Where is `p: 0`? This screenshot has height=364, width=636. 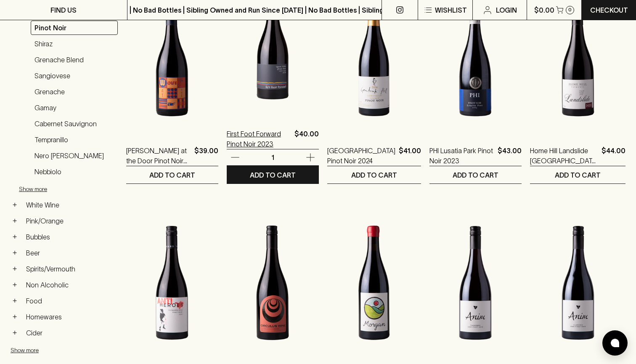
p: 0 is located at coordinates (570, 10).